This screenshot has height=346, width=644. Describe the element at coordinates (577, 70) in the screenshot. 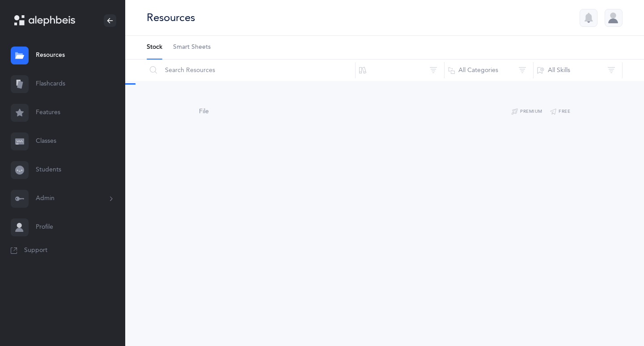

I see `button: All Skills` at that location.